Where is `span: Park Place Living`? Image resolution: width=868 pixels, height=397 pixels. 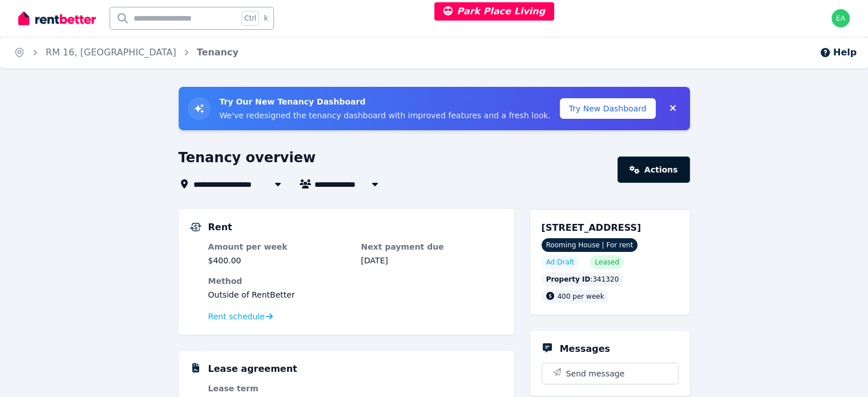
span: Park Place Living is located at coordinates (494, 11).